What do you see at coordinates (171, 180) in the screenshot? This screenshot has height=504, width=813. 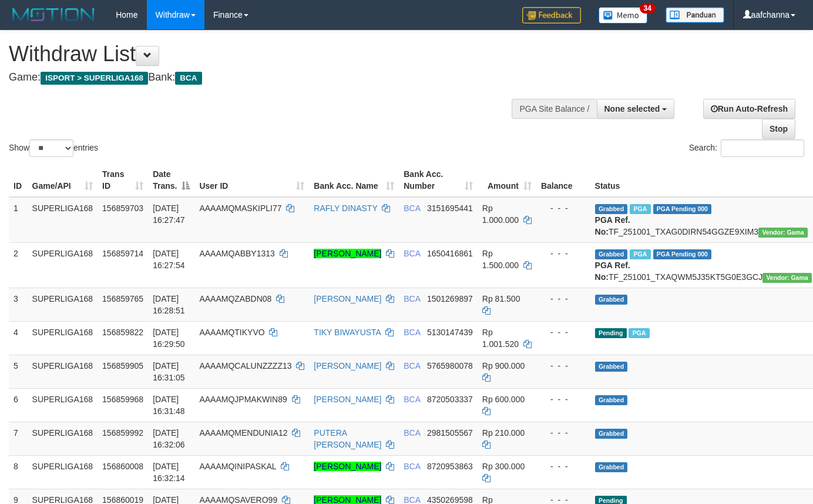 I see `th: Date Trans.: activate to sort column descending` at bounding box center [171, 180].